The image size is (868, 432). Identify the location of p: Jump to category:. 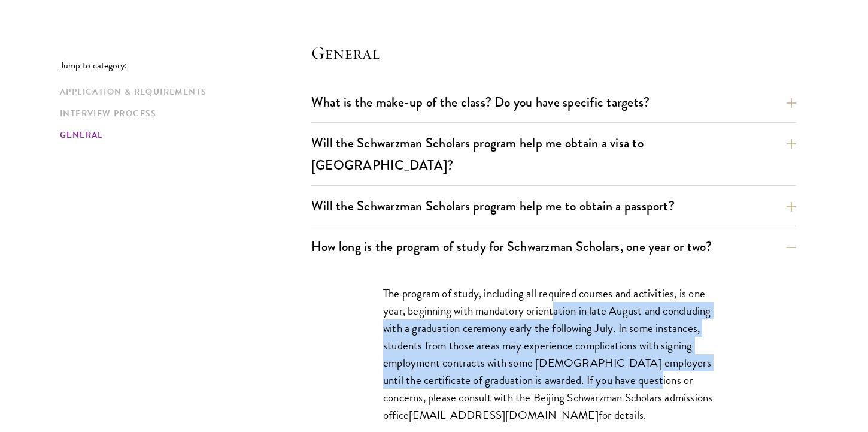
(186, 66).